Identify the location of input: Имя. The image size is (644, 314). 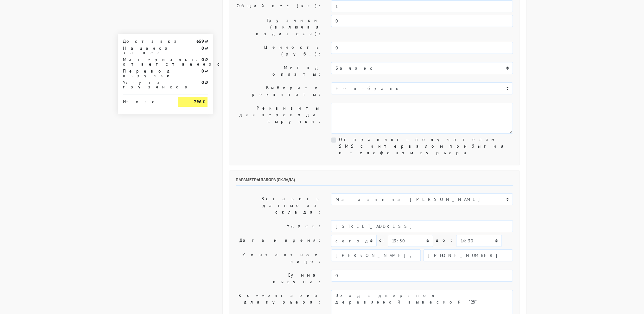
(375, 255).